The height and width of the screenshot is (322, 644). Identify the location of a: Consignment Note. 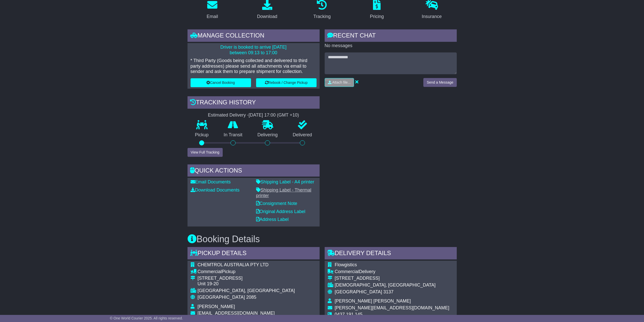
(276, 203).